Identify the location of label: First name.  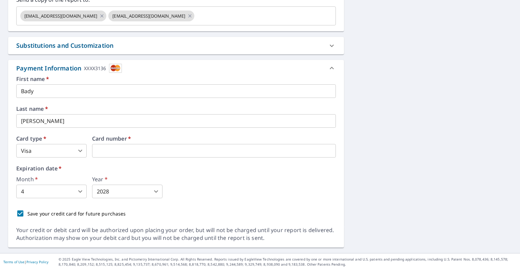
(176, 79).